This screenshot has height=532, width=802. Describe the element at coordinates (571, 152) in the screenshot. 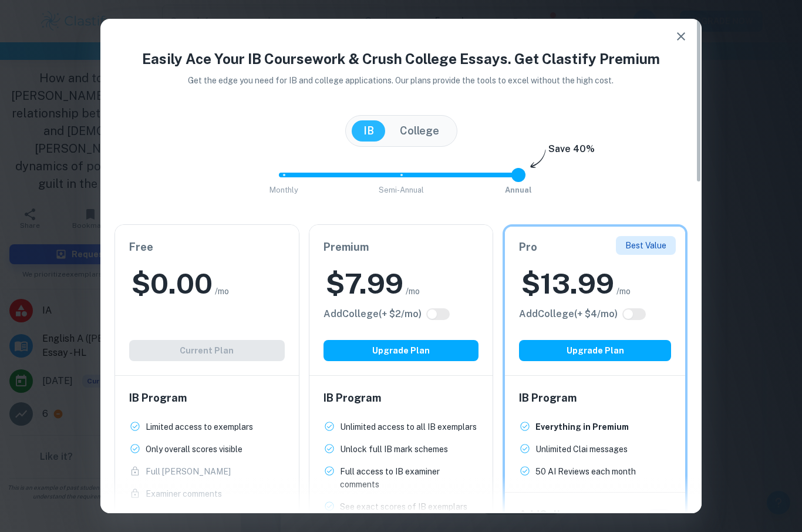

I see `h6: Save 40%` at that location.